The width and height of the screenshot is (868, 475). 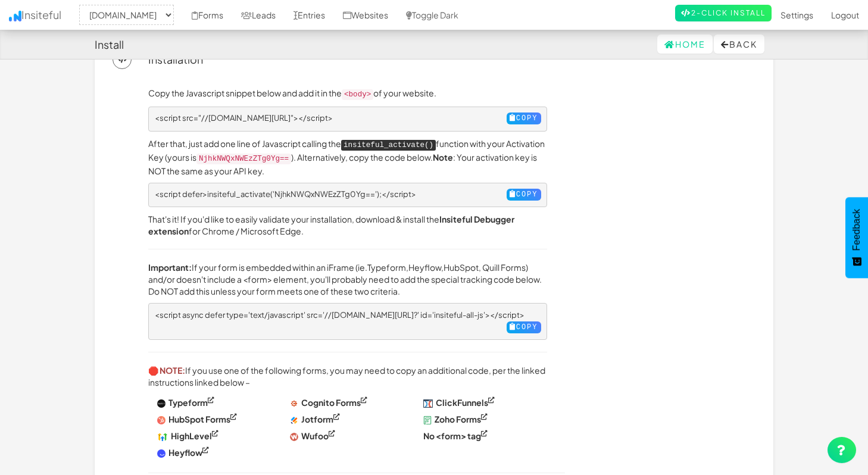 What do you see at coordinates (857, 238) in the screenshot?
I see `button: Feedback - Show survey` at bounding box center [857, 238].